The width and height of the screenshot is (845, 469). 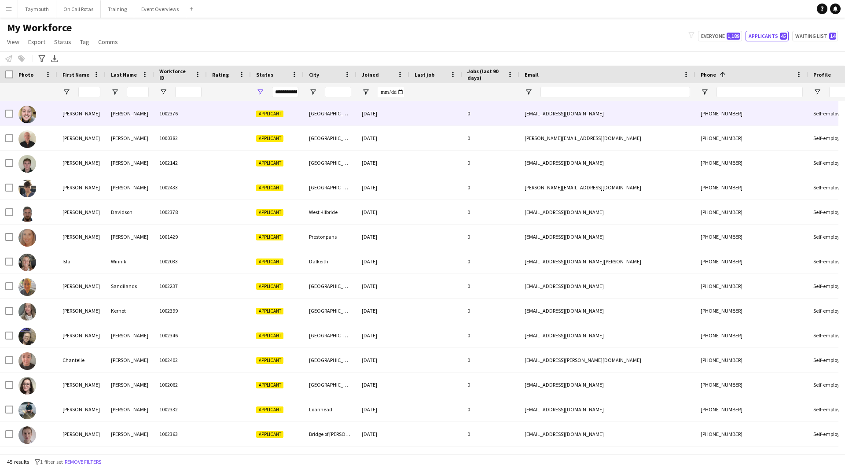 I want to click on span: Rating, so click(x=221, y=74).